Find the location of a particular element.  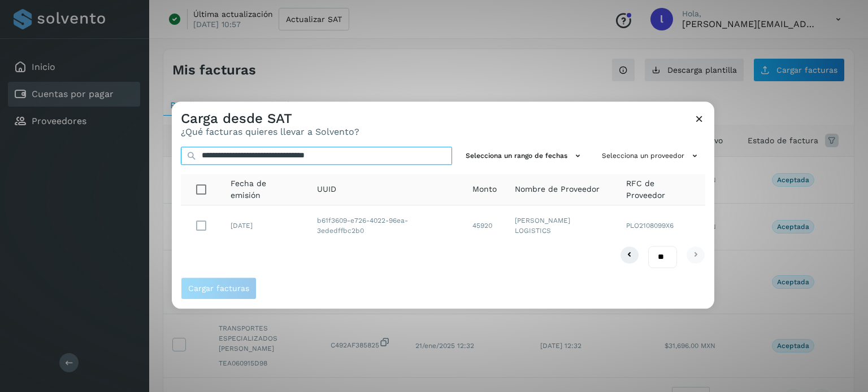

span: RFC de Proveedor is located at coordinates (661, 190).